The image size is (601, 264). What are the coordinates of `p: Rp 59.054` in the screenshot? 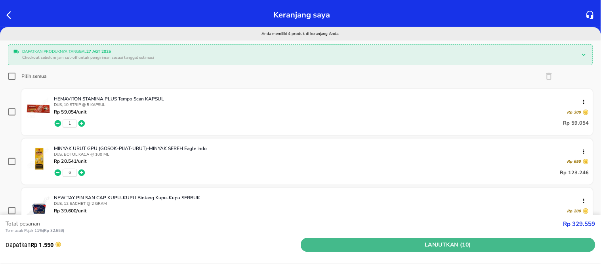 It's located at (576, 123).